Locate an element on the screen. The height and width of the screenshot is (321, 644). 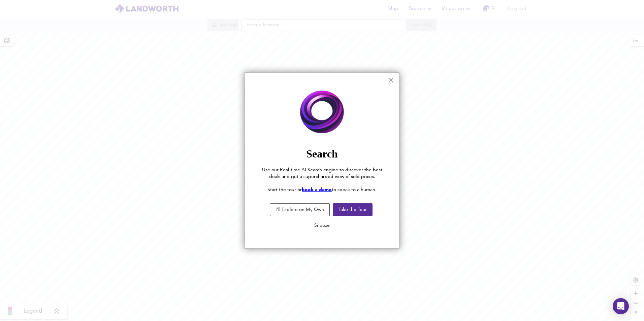
img: Employee Photo is located at coordinates (322, 113).